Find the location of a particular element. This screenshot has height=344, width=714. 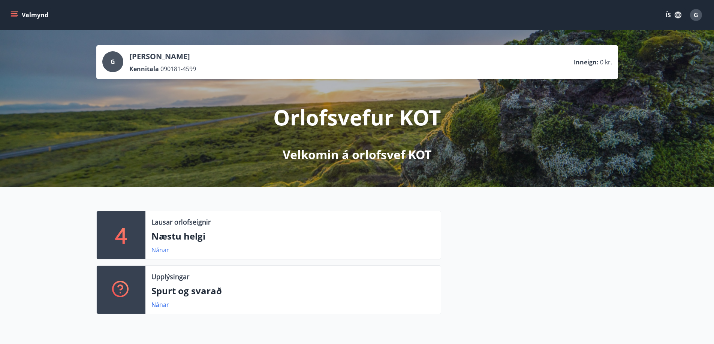

p: Spurt og svarað is located at coordinates (293, 291).